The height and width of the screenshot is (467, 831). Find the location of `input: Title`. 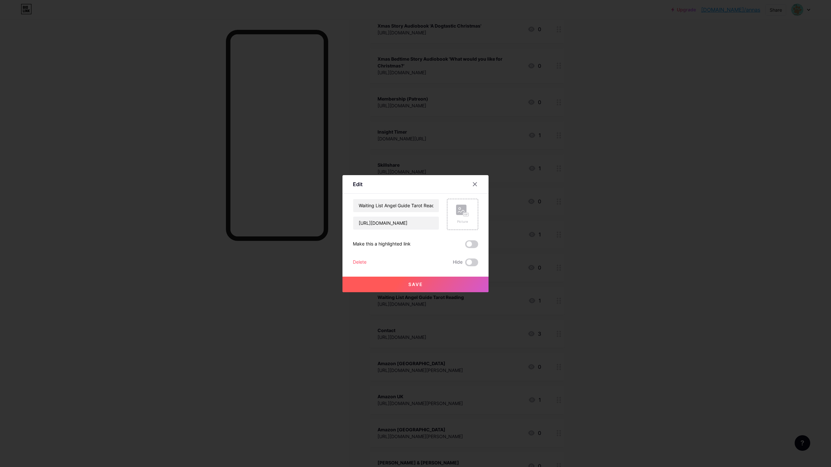

input: Title is located at coordinates (396, 206).